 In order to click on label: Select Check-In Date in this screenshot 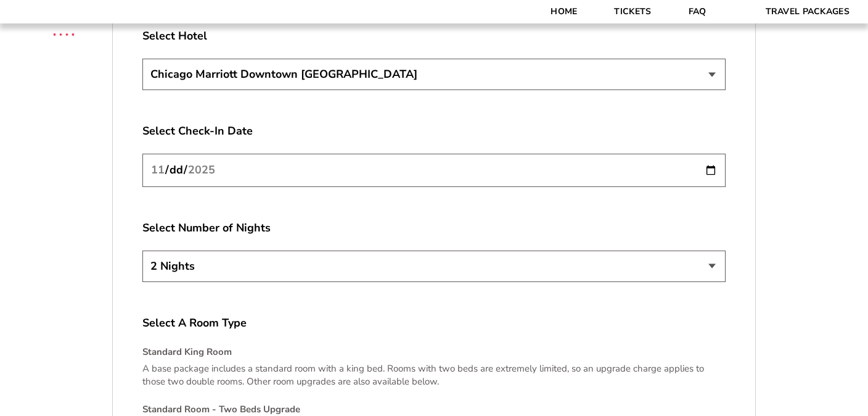, I will do `click(434, 131)`.